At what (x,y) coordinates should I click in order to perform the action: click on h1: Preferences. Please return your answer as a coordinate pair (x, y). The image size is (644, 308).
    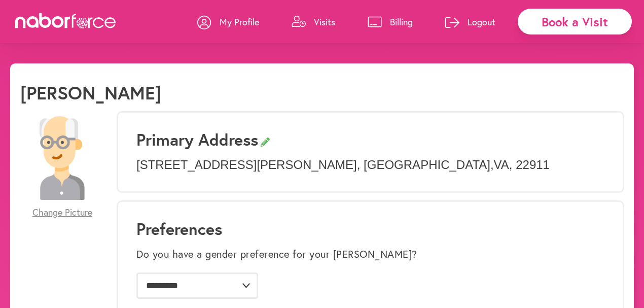
    Looking at the image, I should click on (370, 229).